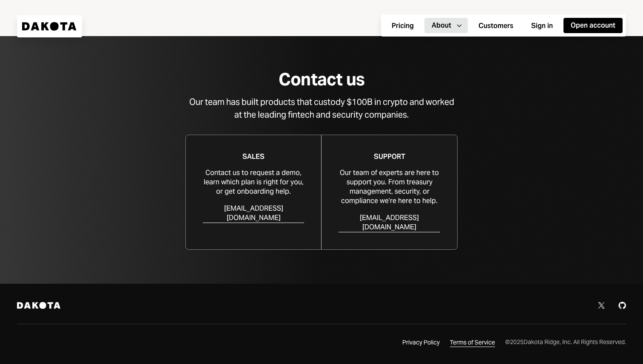  What do you see at coordinates (421, 342) in the screenshot?
I see `a: Privacy Policy` at bounding box center [421, 342].